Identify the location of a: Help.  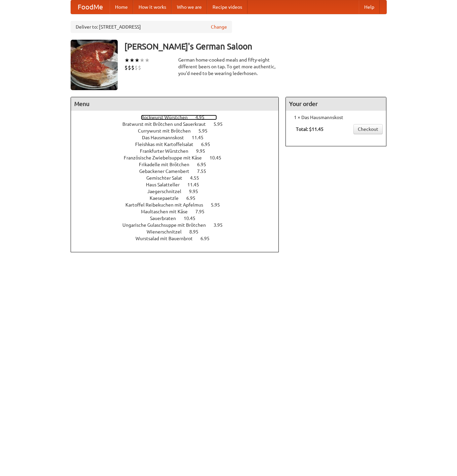
(369, 7).